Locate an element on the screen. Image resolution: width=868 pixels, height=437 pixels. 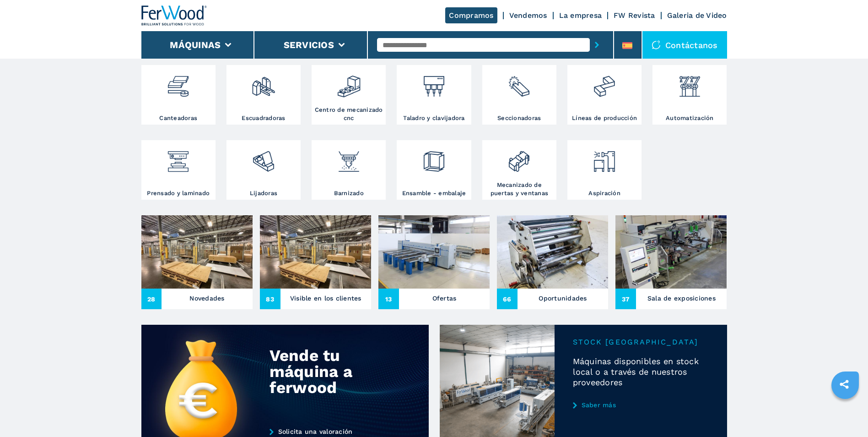
h3: Oportunidades is located at coordinates (562, 298).